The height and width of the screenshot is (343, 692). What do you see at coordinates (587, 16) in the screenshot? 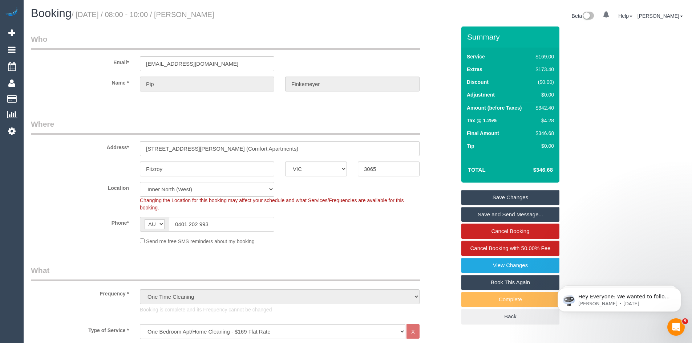
I see `img: New interface` at bounding box center [587, 16].